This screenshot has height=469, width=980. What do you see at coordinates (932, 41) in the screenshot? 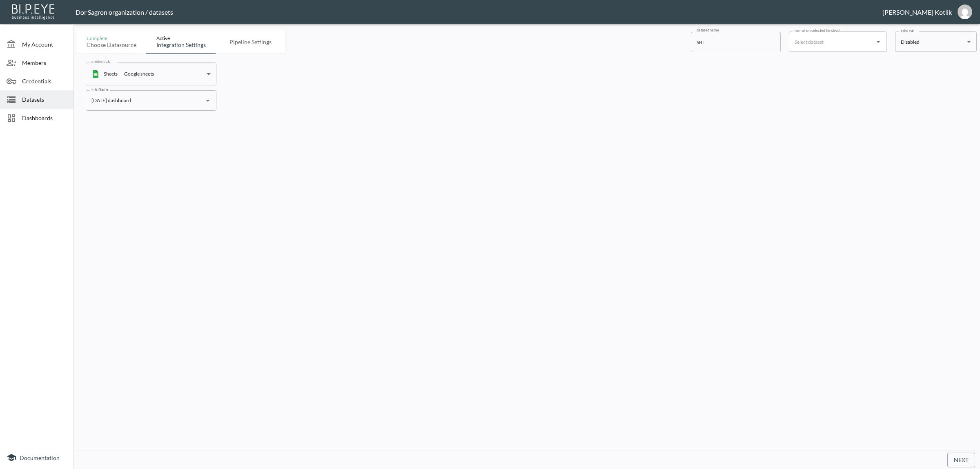
I see `div: Disabled` at bounding box center [932, 41].